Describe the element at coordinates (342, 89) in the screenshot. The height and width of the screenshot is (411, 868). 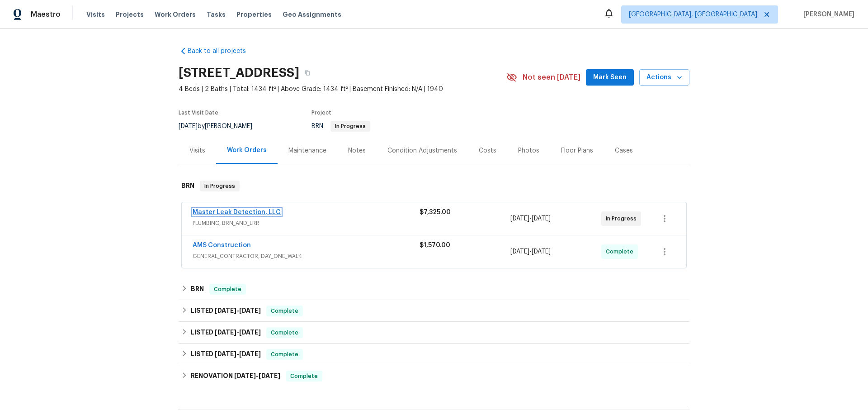
I see `span: 4 Beds | 2 Baths | Total: 1434 ft² | Above Grade: 1434 ft² | Basement Finished: N/A | 1940` at that location.